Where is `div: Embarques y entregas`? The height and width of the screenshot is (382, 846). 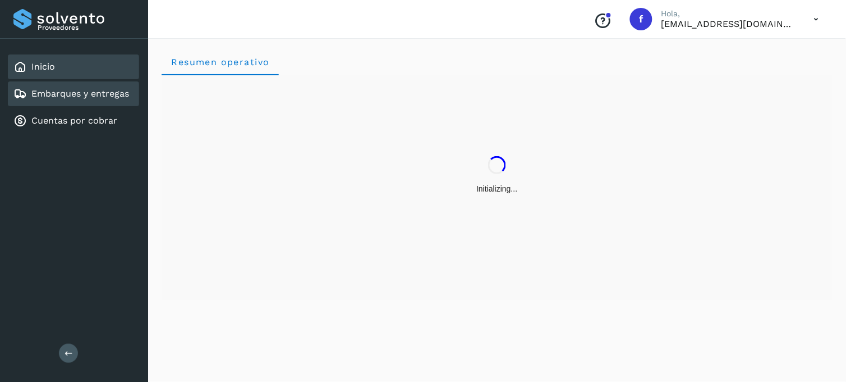
div: Embarques y entregas is located at coordinates (74, 94).